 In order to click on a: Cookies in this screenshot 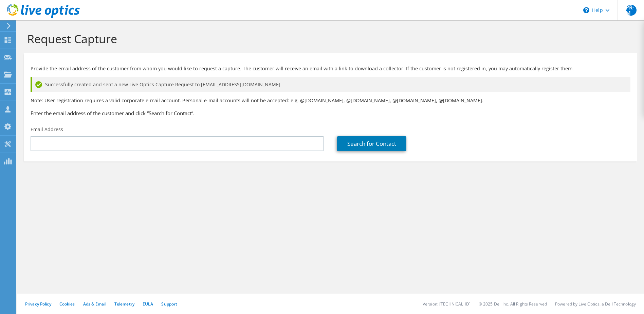, I will do `click(67, 304)`.